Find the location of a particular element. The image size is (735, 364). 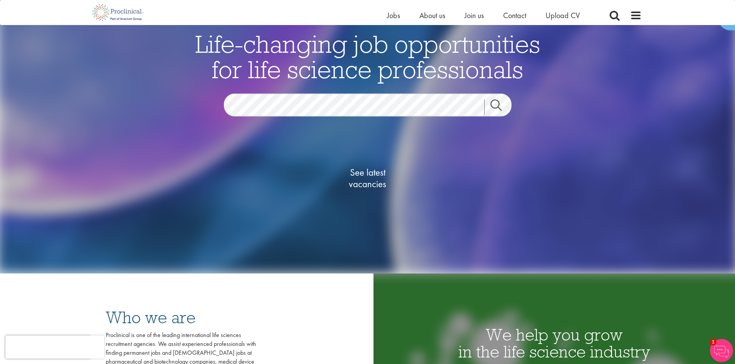

span: Join us is located at coordinates (474, 15).